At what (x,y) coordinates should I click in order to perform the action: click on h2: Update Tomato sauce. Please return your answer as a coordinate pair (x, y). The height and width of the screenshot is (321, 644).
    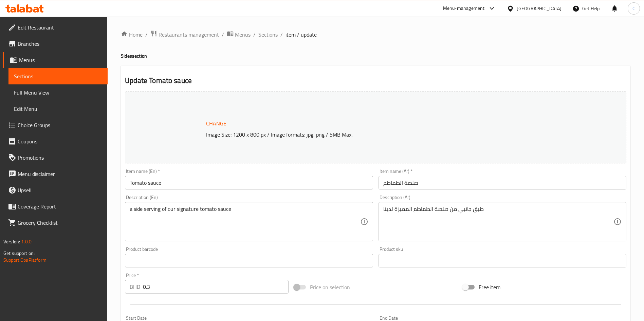
    Looking at the image, I should click on (375, 81).